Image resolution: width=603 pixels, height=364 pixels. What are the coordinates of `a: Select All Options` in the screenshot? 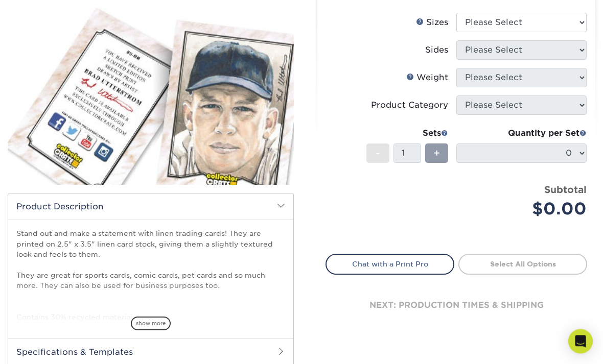 It's located at (523, 265).